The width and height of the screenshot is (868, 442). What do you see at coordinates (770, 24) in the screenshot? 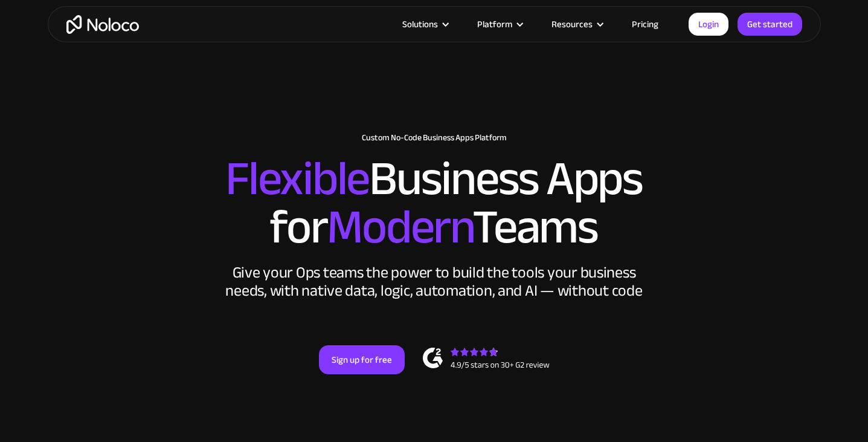
I see `a: Get started` at bounding box center [770, 24].